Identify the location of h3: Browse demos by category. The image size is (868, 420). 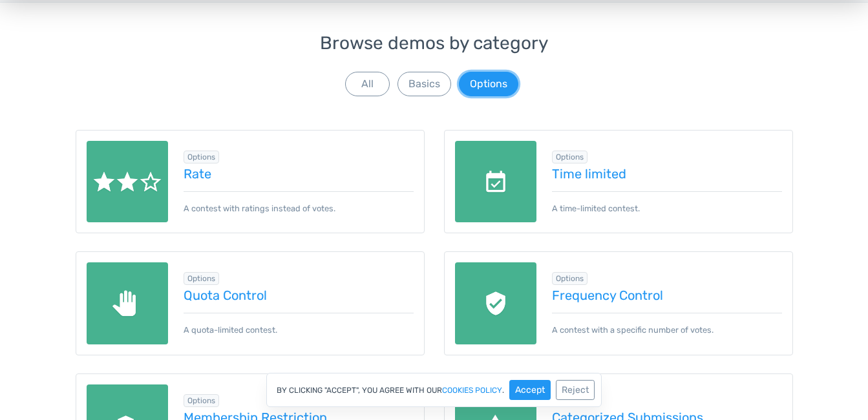
(434, 43).